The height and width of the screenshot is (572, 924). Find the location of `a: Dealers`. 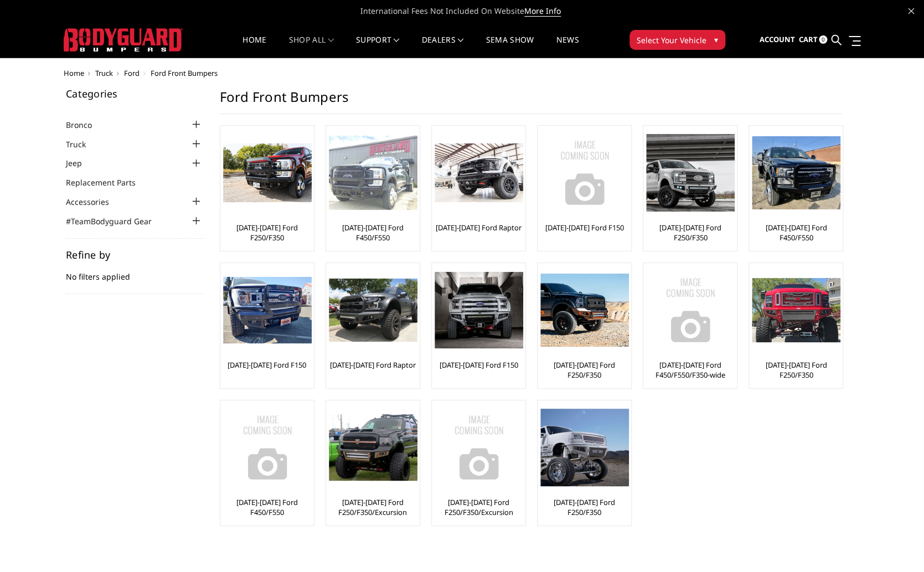

a: Dealers is located at coordinates (443, 47).